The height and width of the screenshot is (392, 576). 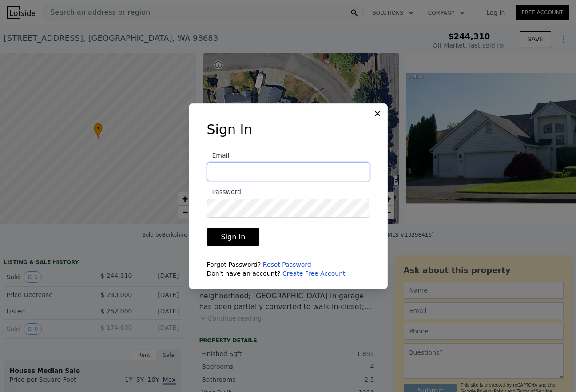 What do you see at coordinates (288, 269) in the screenshot?
I see `div: Forgot Password? Don't have an account?` at bounding box center [288, 269].